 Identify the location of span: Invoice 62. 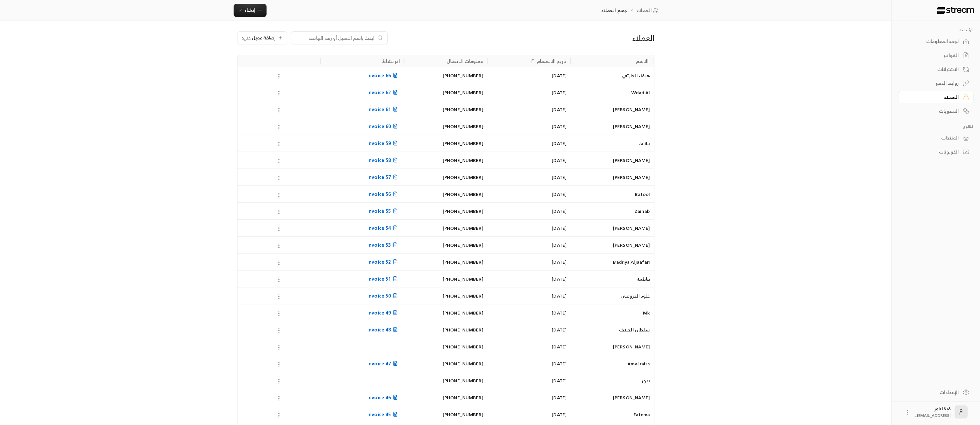
(384, 92).